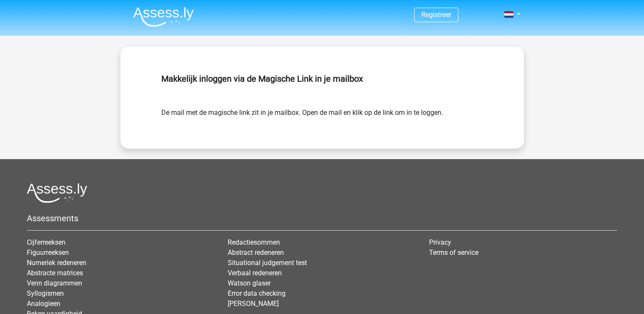  I want to click on h5: Assessments, so click(322, 218).